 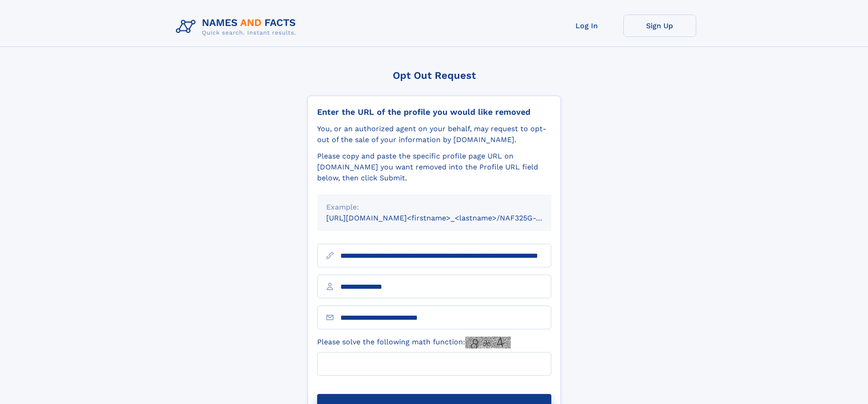 What do you see at coordinates (587, 26) in the screenshot?
I see `a: Log In` at bounding box center [587, 26].